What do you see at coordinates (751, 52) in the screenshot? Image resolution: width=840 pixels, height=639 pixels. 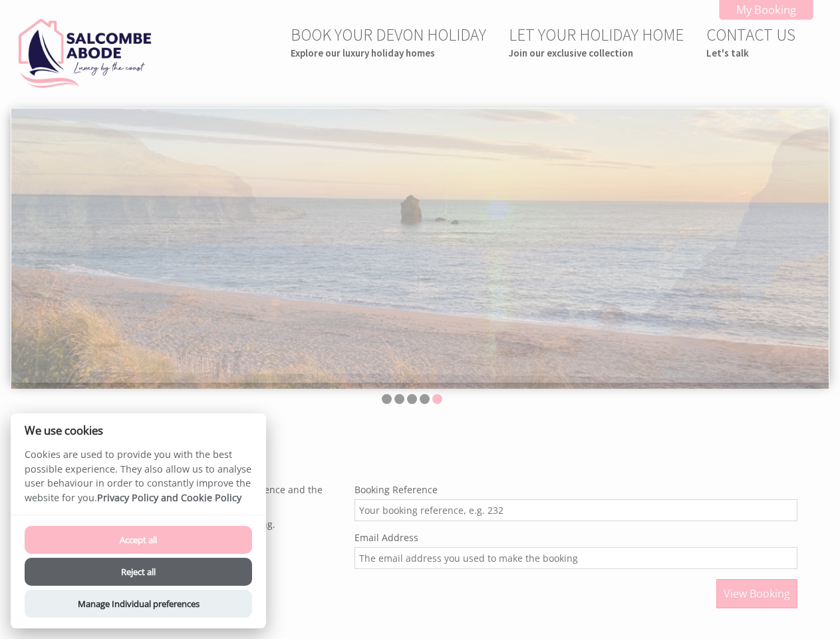 I see `small: Let's talk` at bounding box center [751, 52].